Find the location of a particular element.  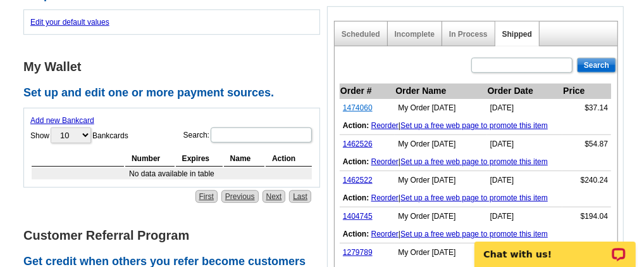

th: Action is located at coordinates (288, 159).